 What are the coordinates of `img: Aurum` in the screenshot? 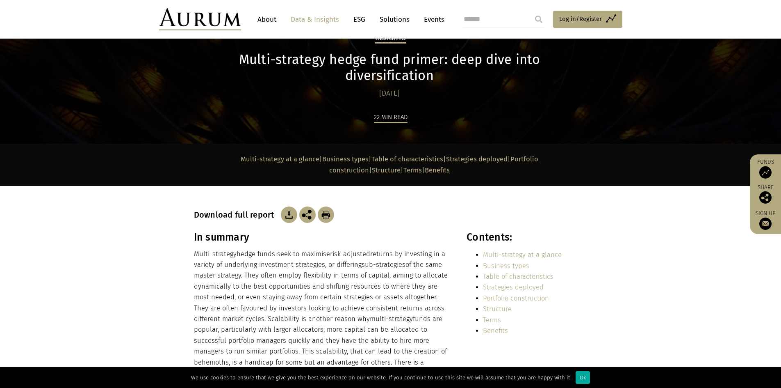 It's located at (200, 19).